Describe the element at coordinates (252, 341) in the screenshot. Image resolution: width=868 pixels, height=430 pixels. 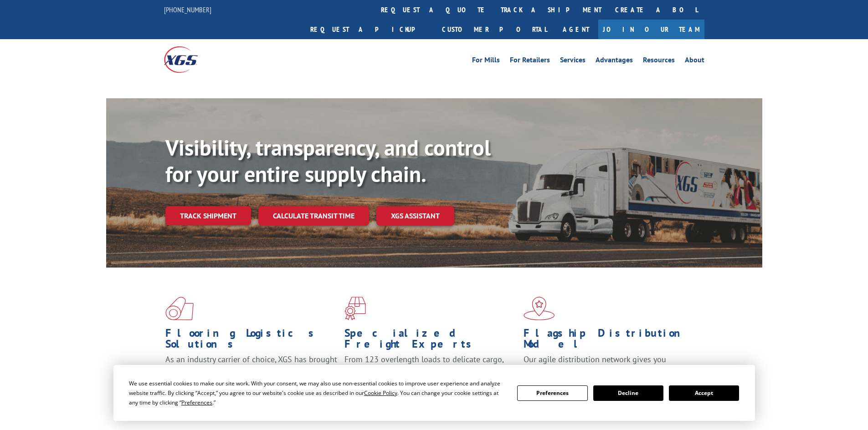
I see `h1: Flooring Logistics Solutions` at that location.